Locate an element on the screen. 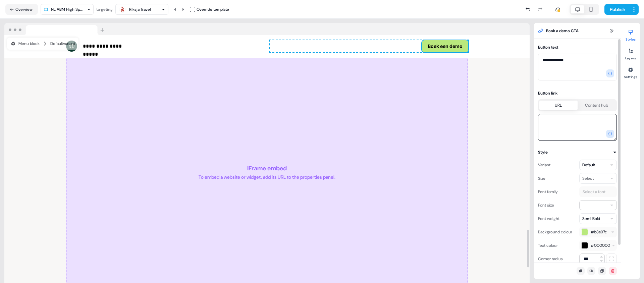 This screenshot has height=283, width=644. div: Font family is located at coordinates (548, 192).